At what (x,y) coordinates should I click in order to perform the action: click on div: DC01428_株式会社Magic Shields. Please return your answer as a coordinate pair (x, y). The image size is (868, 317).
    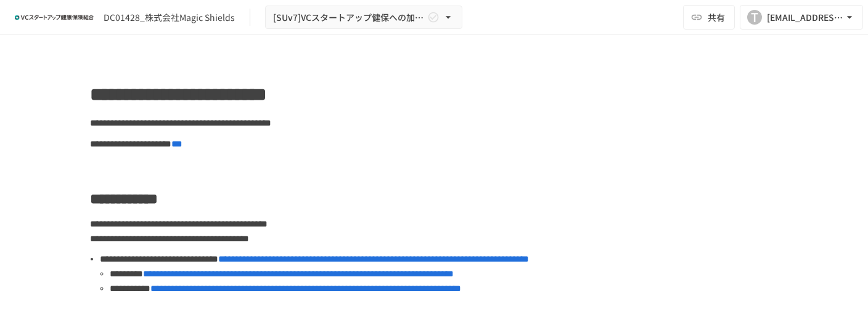
    Looking at the image, I should click on (169, 17).